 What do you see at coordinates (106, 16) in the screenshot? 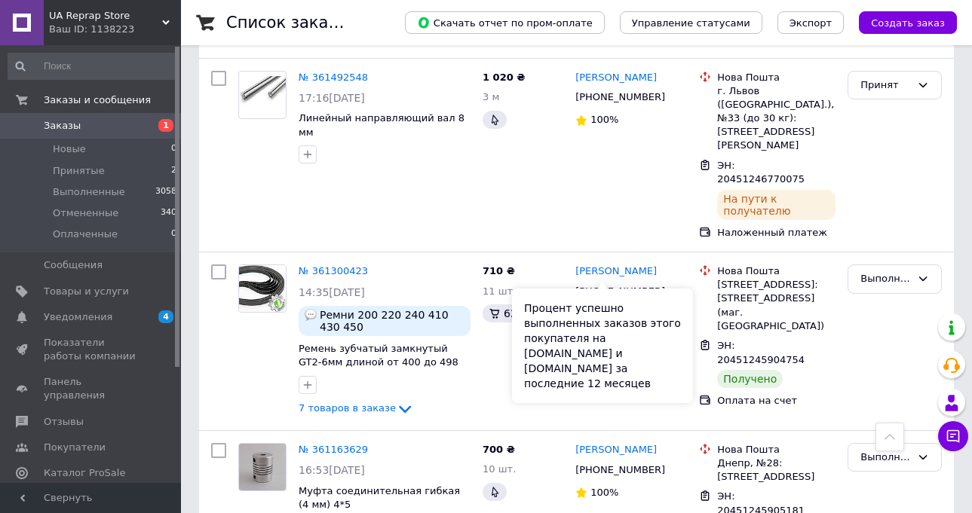
I see `span: UA Reprap Store` at bounding box center [106, 16].